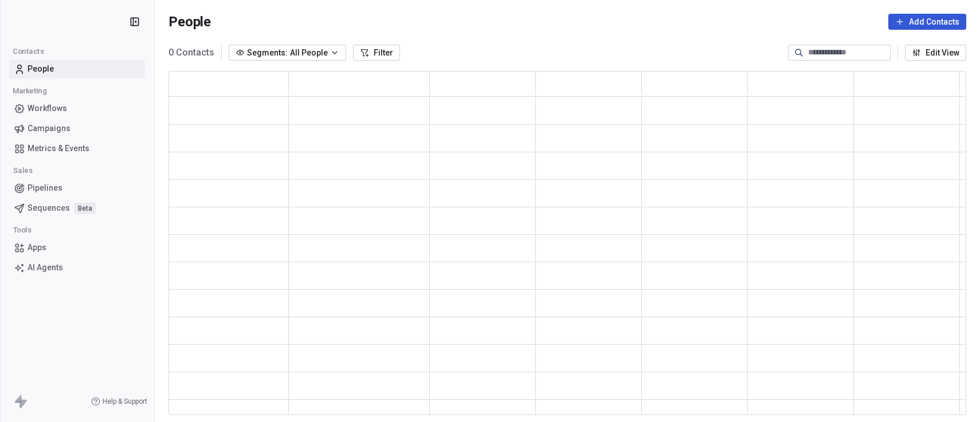 Image resolution: width=980 pixels, height=422 pixels. Describe the element at coordinates (77, 69) in the screenshot. I see `a: People` at that location.